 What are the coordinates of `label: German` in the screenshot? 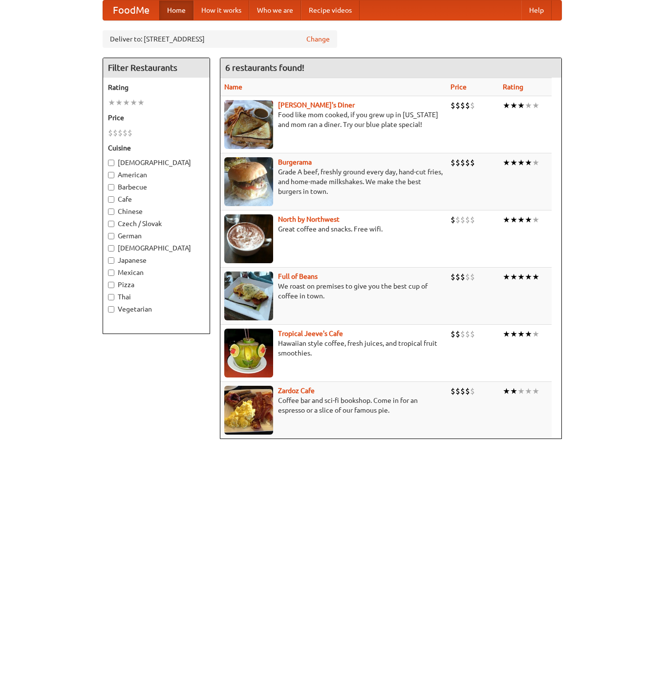 It's located at (156, 236).